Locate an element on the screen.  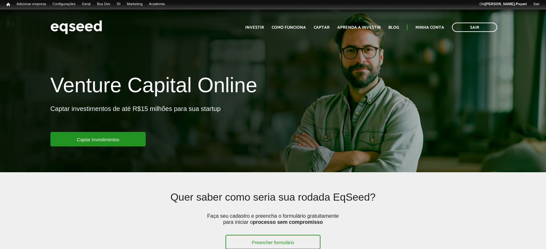
p: Faça seu cadastro e preencha o formulário gratuitamente para iniciar o is located at coordinates (273, 224).